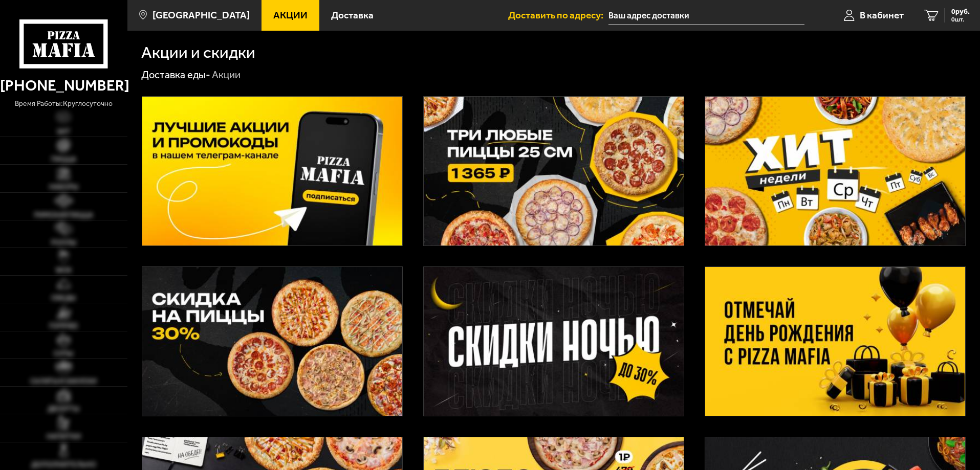  What do you see at coordinates (176, 75) in the screenshot?
I see `a: Доставка еды-` at bounding box center [176, 75].